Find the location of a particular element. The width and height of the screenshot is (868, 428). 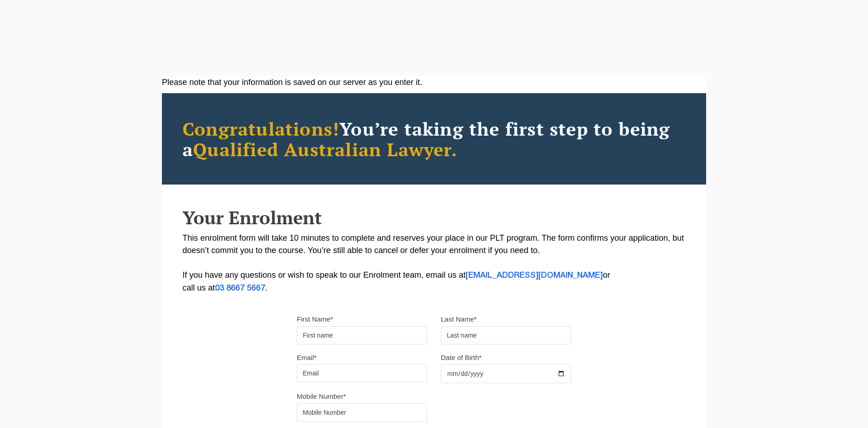

a: 03 8667 5667 is located at coordinates (240, 288).